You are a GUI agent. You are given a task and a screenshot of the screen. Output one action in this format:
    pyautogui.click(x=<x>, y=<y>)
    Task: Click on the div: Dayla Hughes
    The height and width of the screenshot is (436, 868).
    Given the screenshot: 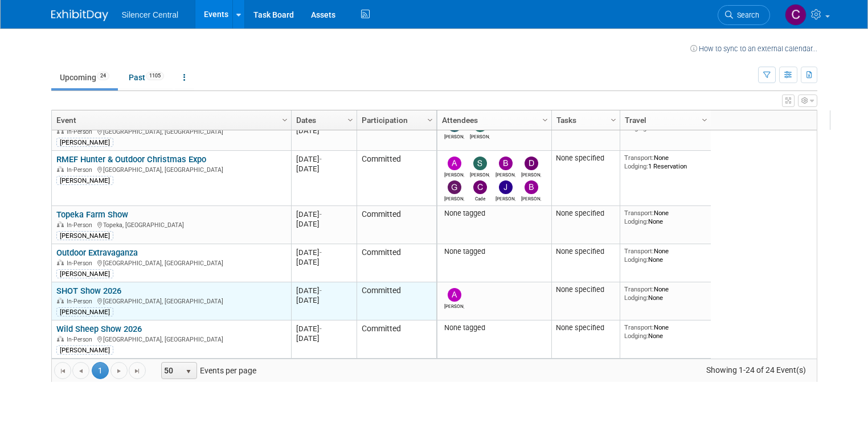 What is the action you would take?
    pyautogui.click(x=530, y=174)
    